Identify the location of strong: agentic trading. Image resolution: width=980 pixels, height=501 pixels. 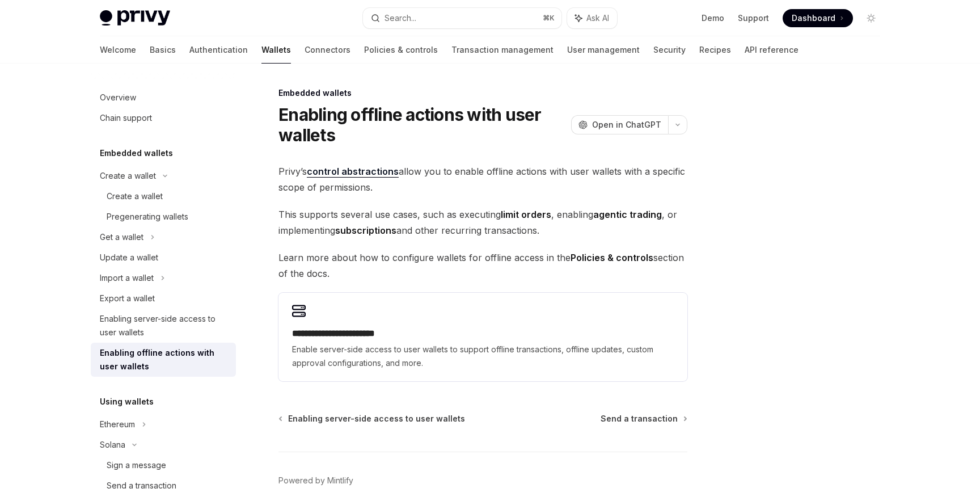
(627, 215).